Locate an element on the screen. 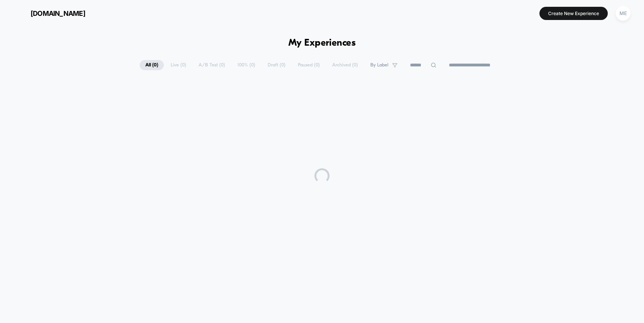 The height and width of the screenshot is (323, 644). span: All ( 0 ) is located at coordinates (152, 65).